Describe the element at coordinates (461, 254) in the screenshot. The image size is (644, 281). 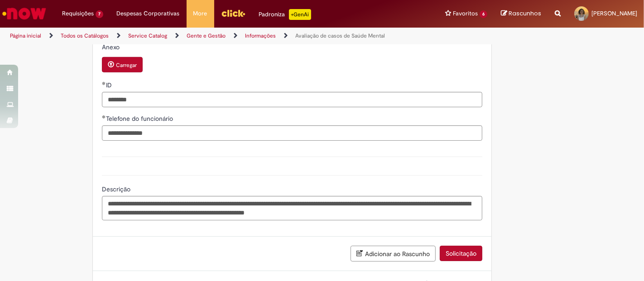
I see `button: Solicitação` at that location.